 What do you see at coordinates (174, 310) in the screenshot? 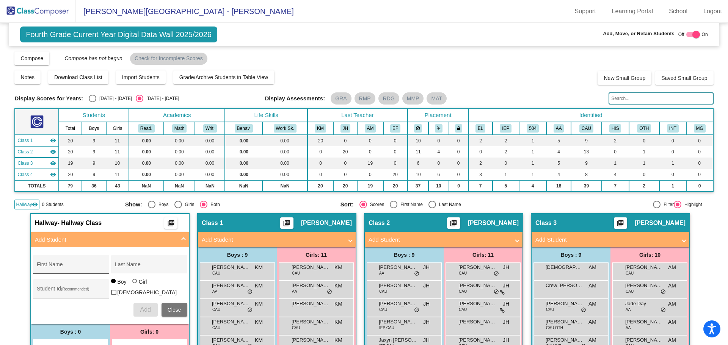
I see `button: Close` at bounding box center [174, 310].